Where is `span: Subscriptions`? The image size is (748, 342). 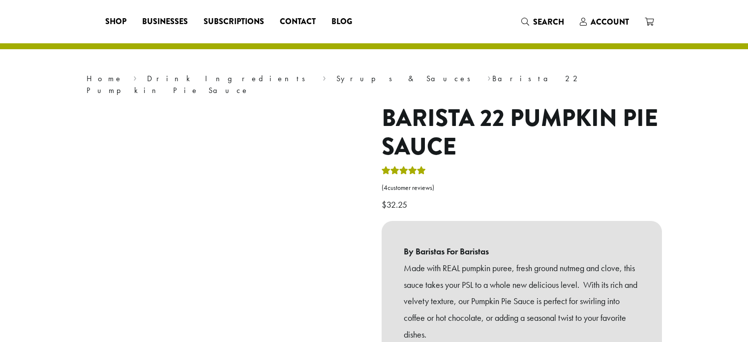
span: Subscriptions is located at coordinates (234, 22).